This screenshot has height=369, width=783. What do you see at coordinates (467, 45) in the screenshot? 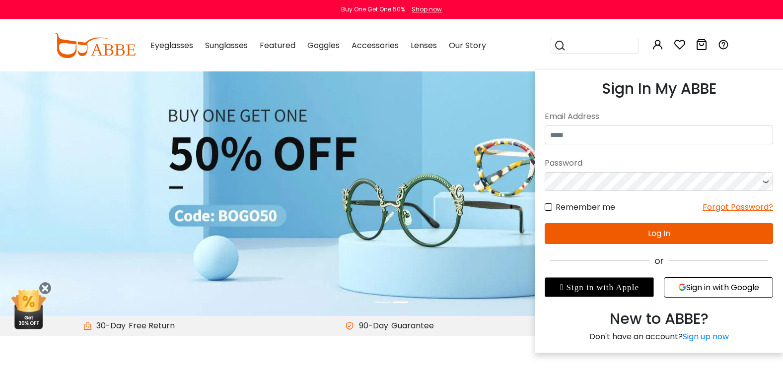
I see `span: Our Story` at bounding box center [467, 45].